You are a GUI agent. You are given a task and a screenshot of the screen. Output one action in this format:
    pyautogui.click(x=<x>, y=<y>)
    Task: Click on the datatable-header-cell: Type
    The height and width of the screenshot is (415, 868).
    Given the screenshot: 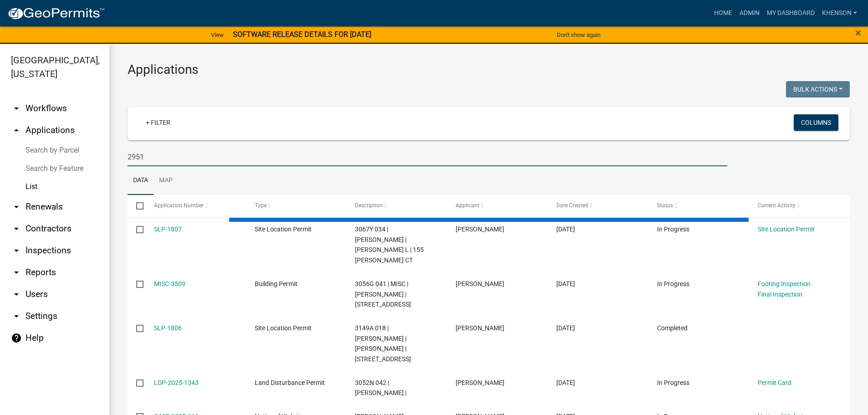 What is the action you would take?
    pyautogui.click(x=296, y=206)
    